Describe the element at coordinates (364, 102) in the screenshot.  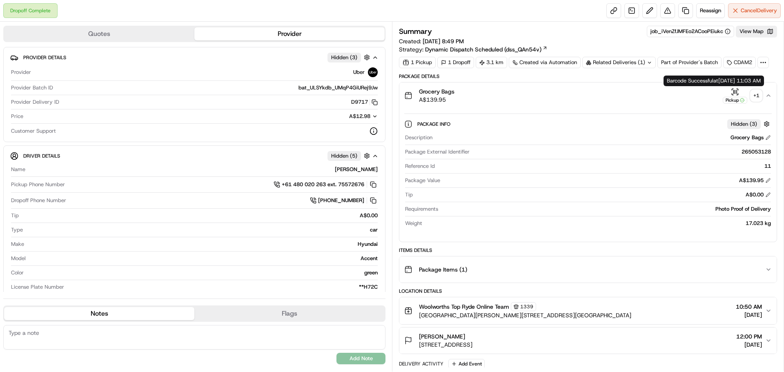
I see `button: D9717` at that location.